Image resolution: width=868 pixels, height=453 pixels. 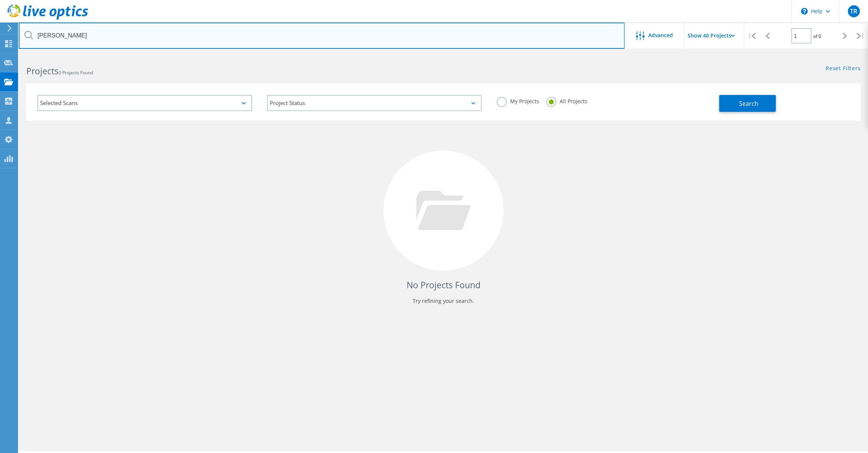 I want to click on button: Search, so click(x=747, y=103).